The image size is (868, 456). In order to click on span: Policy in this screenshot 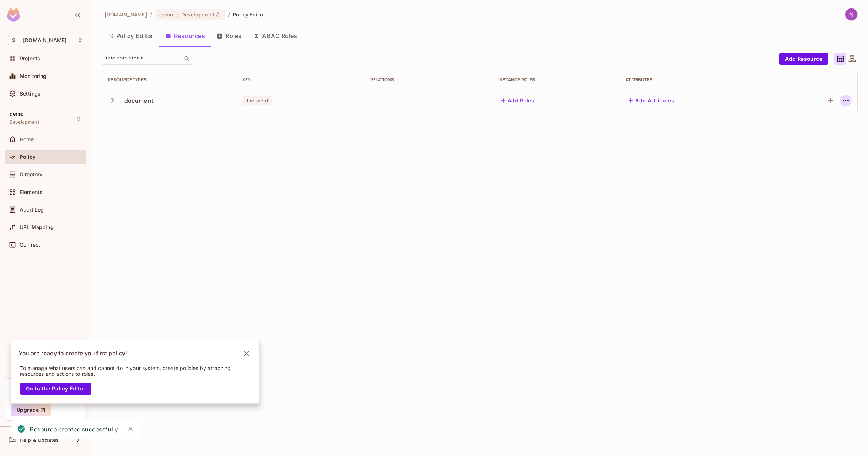, I will do `click(27, 157)`.